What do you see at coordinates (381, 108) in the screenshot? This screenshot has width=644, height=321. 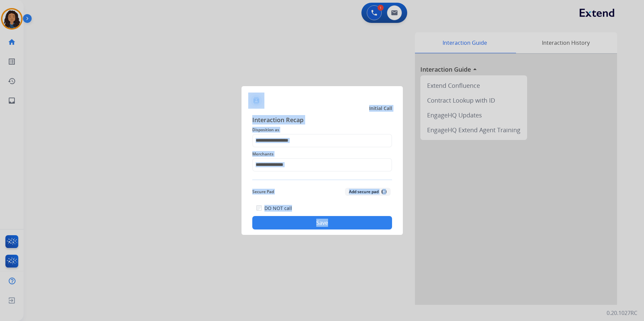 I see `span: Initial Call` at bounding box center [381, 108].